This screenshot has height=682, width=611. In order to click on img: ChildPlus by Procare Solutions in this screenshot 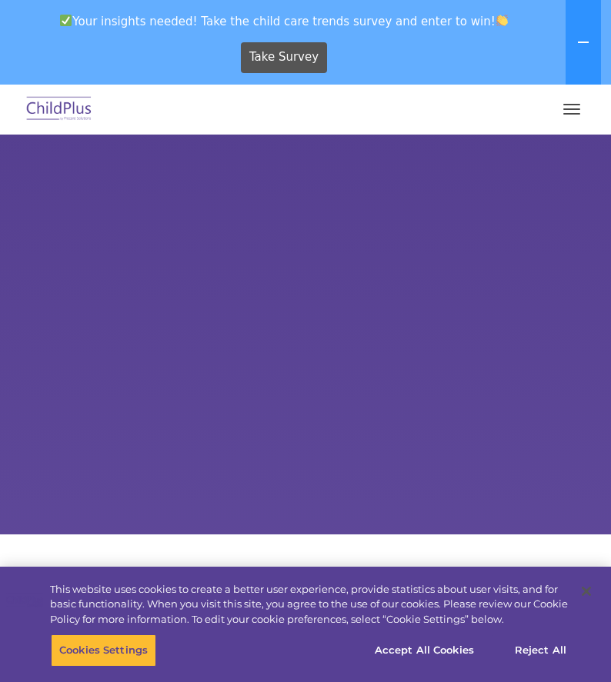, I will do `click(59, 109)`.